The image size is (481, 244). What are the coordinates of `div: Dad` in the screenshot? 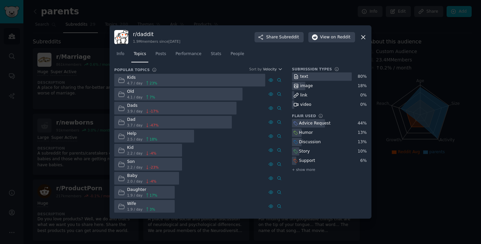 It's located at (143, 120).